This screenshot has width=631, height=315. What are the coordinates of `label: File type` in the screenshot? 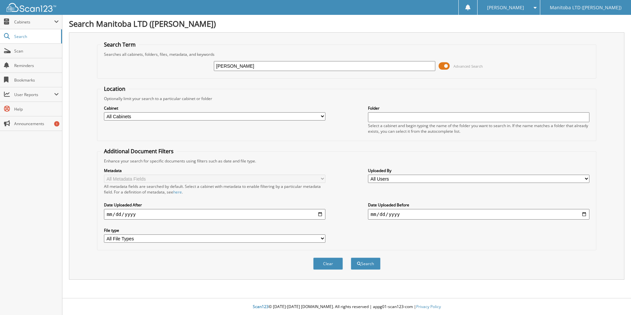 It's located at (214, 230).